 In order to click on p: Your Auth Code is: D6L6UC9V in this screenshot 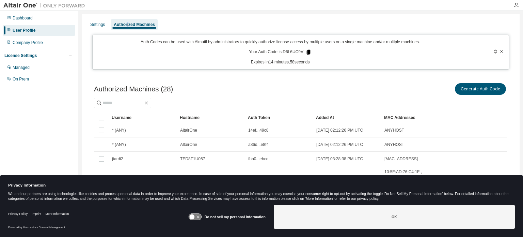, I will do `click(280, 52)`.